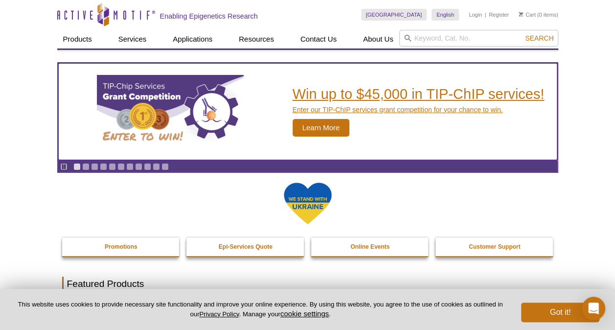  What do you see at coordinates (245, 246) in the screenshot?
I see `strong: Epi-Services Quote` at bounding box center [245, 246].